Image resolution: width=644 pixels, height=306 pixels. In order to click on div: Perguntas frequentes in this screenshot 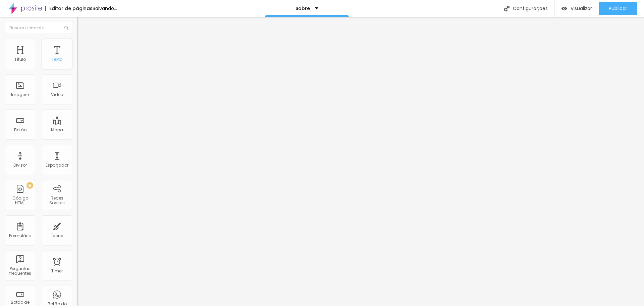, I will do `click(20, 271)`.